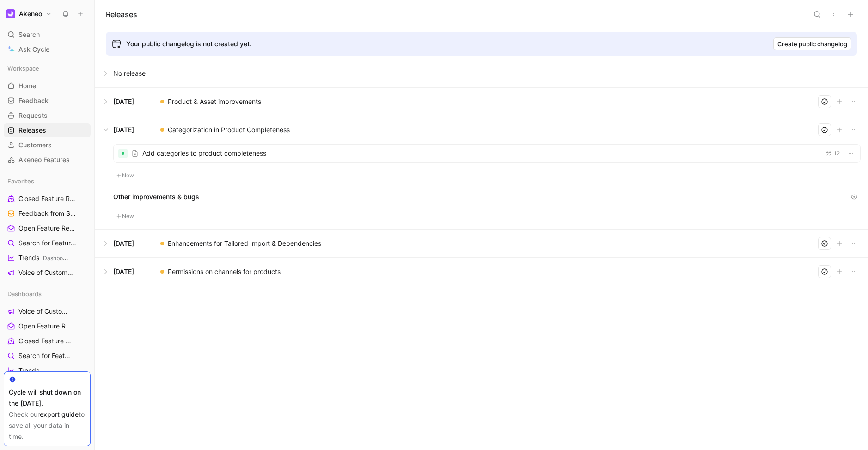  Describe the element at coordinates (47, 145) in the screenshot. I see `a: Customers` at that location.